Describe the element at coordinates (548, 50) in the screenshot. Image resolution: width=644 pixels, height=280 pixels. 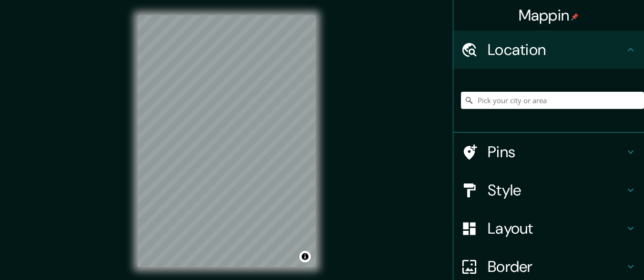
I see `div: Location` at that location.